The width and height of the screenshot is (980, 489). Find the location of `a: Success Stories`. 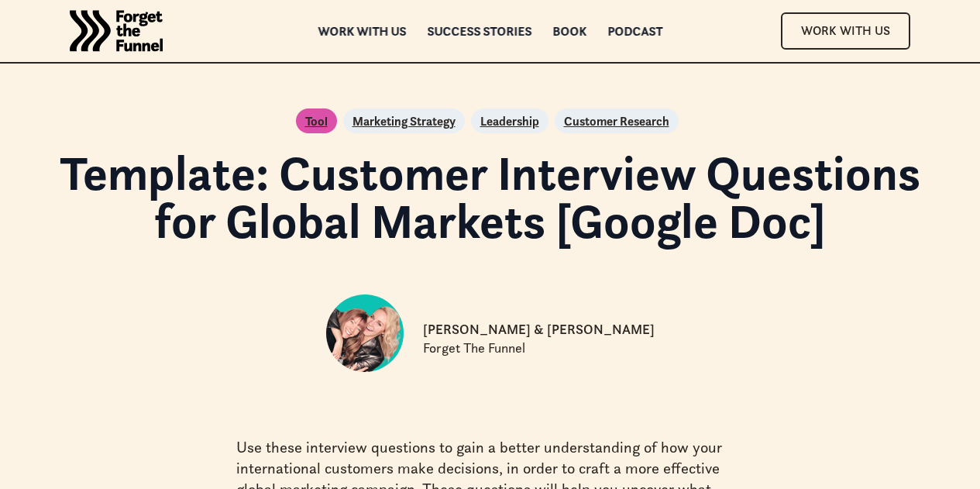

a: Success Stories is located at coordinates (479, 31).